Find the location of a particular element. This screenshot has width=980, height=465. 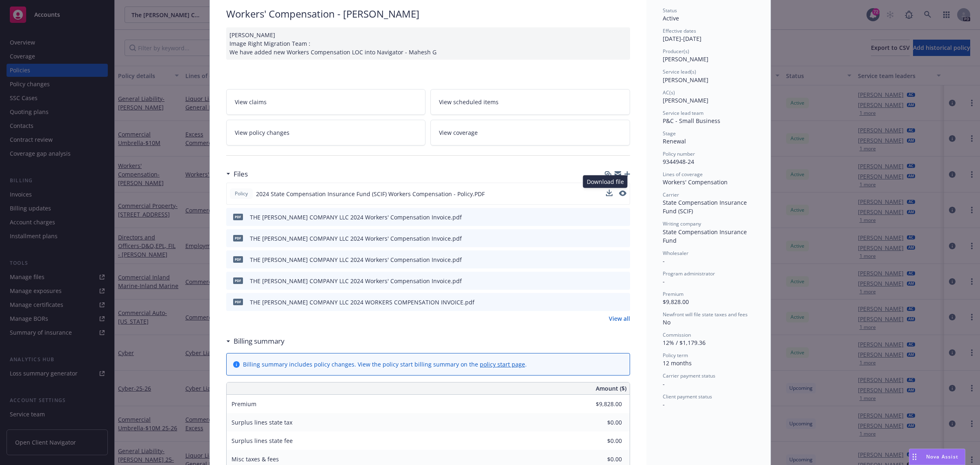

span: Program administrator is located at coordinates (689, 273).